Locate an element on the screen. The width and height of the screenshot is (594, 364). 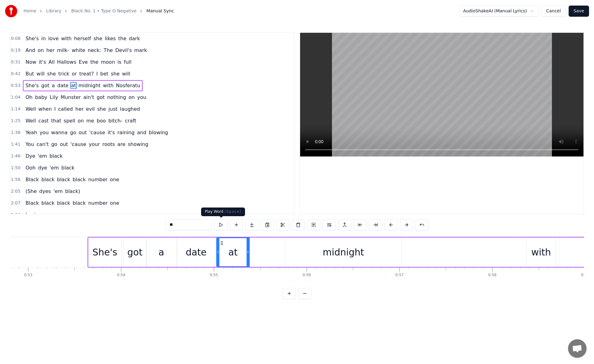
a: Open chat is located at coordinates (577, 349).